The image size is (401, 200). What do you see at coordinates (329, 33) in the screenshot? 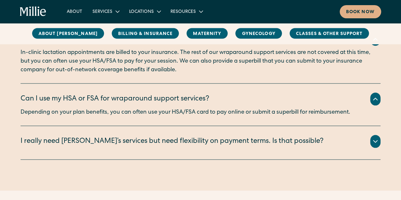
I see `a: Classes & Other Support` at bounding box center [329, 33].